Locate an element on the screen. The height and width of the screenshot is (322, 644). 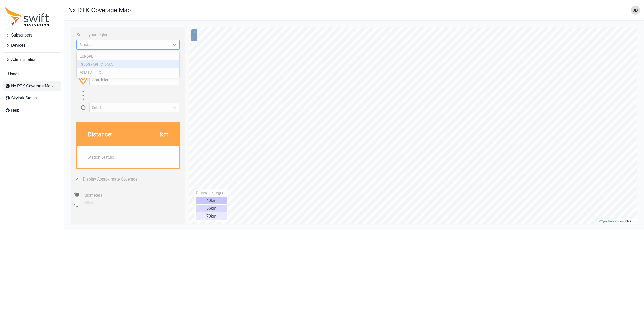
span: Nx RTK Coverage Map is located at coordinates (32, 86).